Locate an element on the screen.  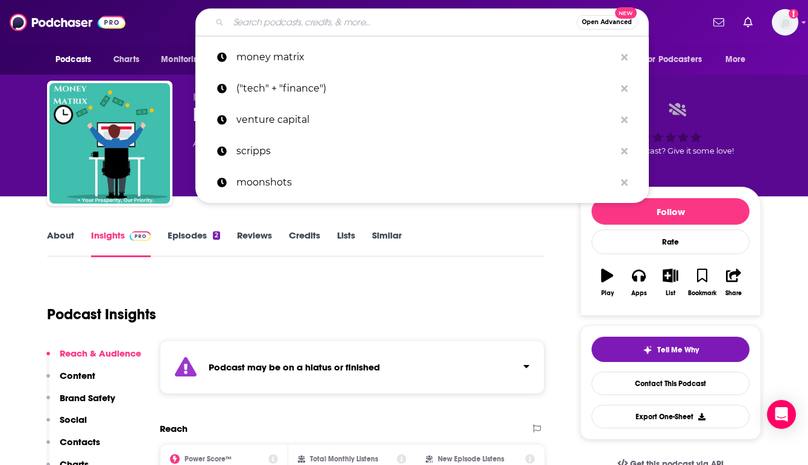
button: Reach & Audience is located at coordinates (93, 359).